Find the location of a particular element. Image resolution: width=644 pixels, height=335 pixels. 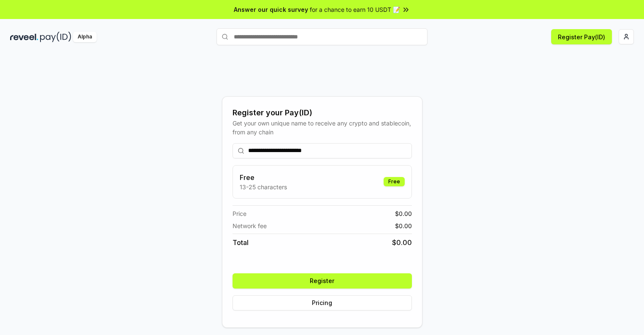

div: Get your own unique name to receive any crypto and stablecoin, from any chain is located at coordinates (322, 128).